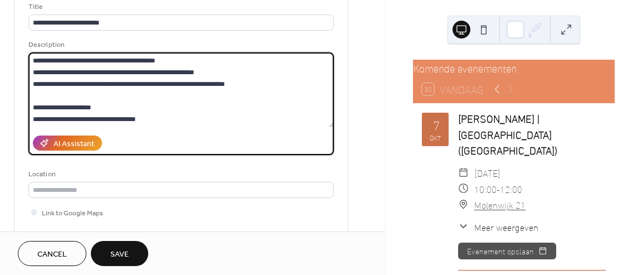  What do you see at coordinates (74, 144) in the screenshot?
I see `div: AI Assistant` at bounding box center [74, 144].